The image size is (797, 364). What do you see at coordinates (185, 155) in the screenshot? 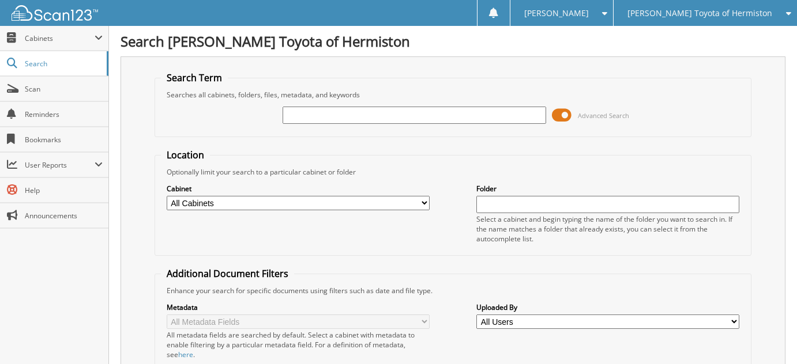
I see `legend: Location` at bounding box center [185, 155].